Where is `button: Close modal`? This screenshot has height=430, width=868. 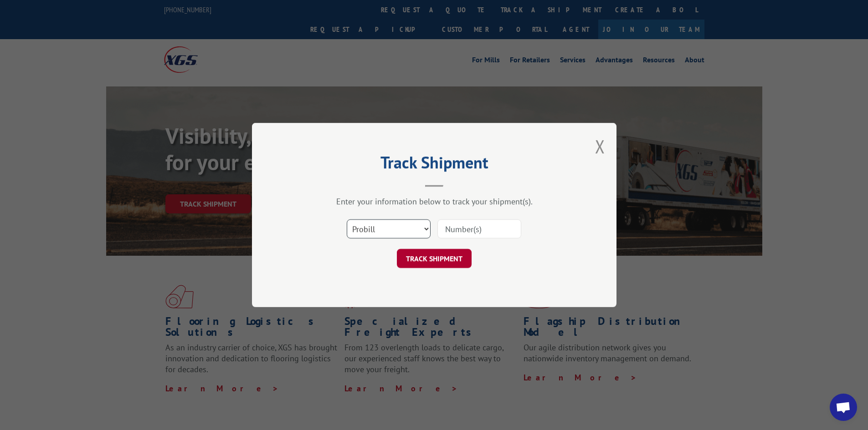 button: Close modal is located at coordinates (600, 146).